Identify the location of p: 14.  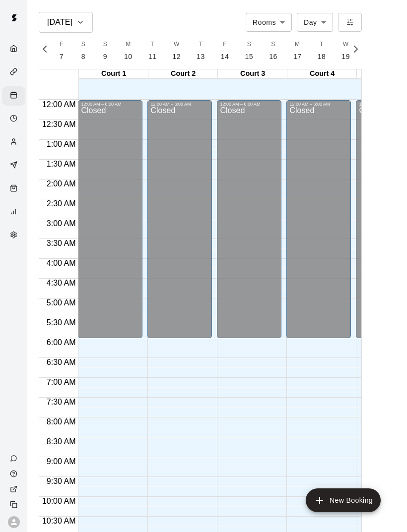
(225, 56).